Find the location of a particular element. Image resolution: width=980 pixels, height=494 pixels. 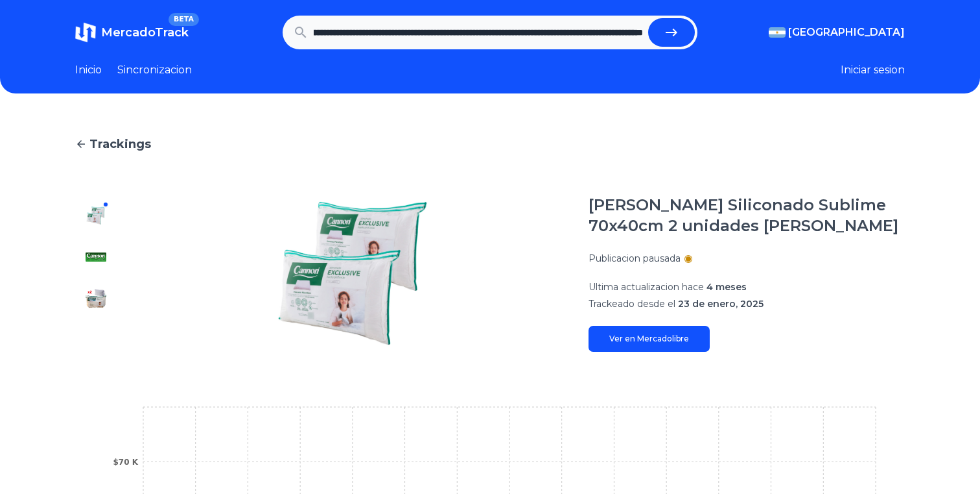

span: 4 meses is located at coordinates (727, 287).